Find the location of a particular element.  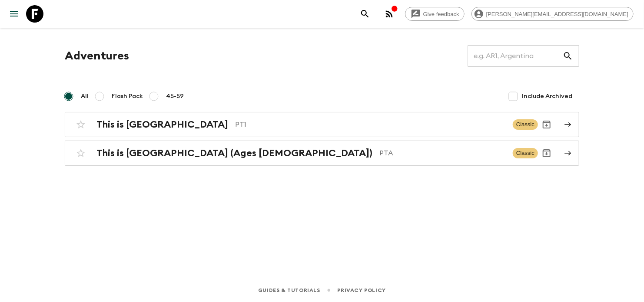

a: Privacy Policy is located at coordinates (362, 291).